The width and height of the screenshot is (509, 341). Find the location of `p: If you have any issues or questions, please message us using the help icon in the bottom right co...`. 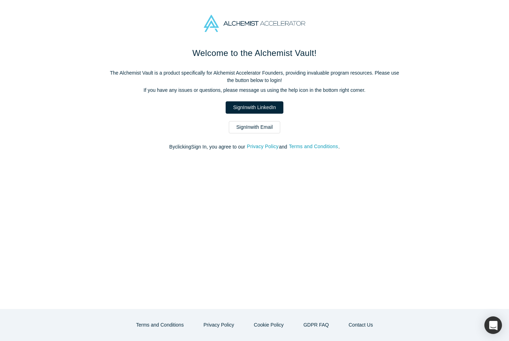

p: If you have any issues or questions, please message us using the help icon in the bottom right co... is located at coordinates (255, 90).